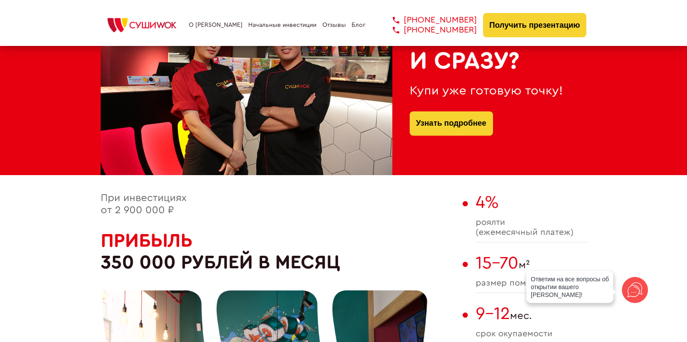 The width and height of the screenshot is (687, 342). What do you see at coordinates (334, 25) in the screenshot?
I see `a: Отзывы` at bounding box center [334, 25].